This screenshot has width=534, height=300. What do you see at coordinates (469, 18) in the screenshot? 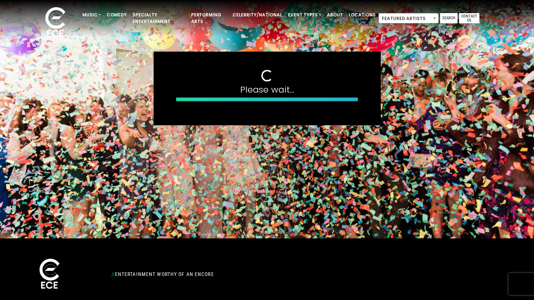
I see `a: Contact Us` at bounding box center [469, 18].